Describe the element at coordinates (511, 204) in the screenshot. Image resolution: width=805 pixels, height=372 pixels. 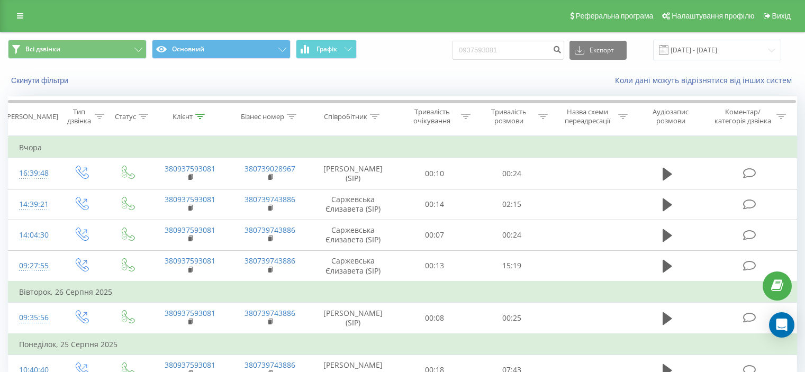
I see `td: 02:15` at that location.